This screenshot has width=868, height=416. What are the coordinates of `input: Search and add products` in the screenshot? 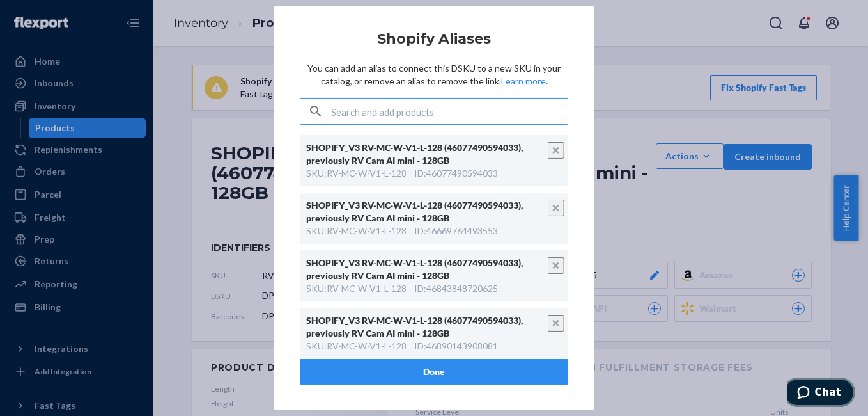 It's located at (450, 111).